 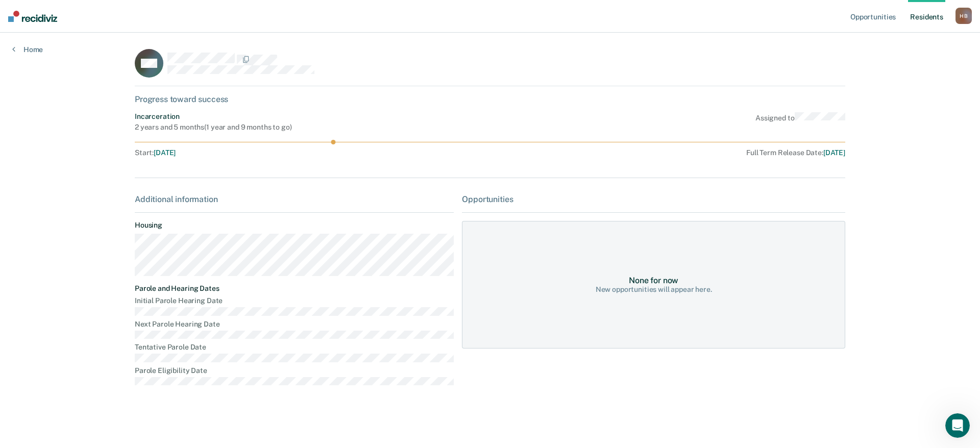 What do you see at coordinates (294, 347) in the screenshot?
I see `dt: Tentative Parole Date` at bounding box center [294, 347].